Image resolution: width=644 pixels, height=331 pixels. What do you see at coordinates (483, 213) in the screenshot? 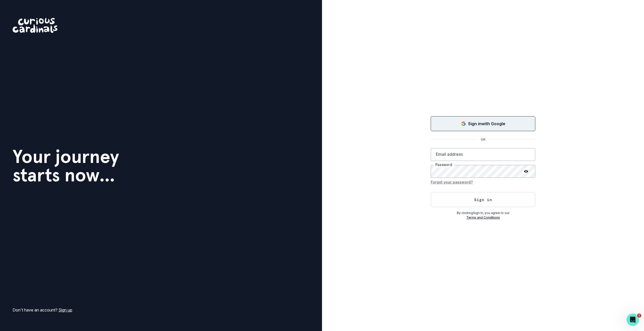
I see `p: By clicking Sign In , you agree to our` at bounding box center [483, 213].